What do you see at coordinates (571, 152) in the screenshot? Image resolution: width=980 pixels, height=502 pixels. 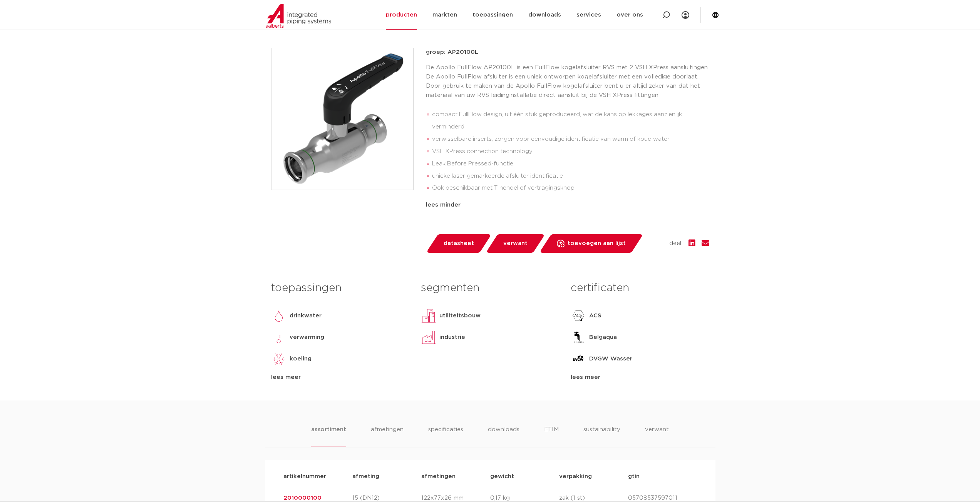 I see `li: VSH XPress connection technology` at bounding box center [571, 152].